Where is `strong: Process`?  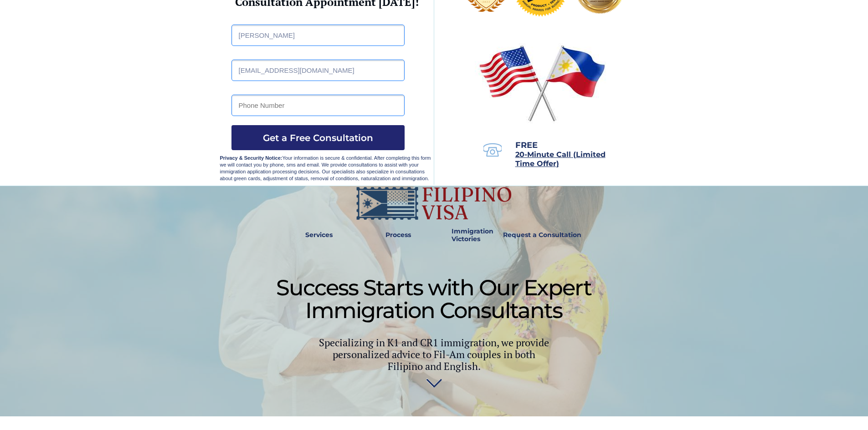 strong: Process is located at coordinates (398, 235).